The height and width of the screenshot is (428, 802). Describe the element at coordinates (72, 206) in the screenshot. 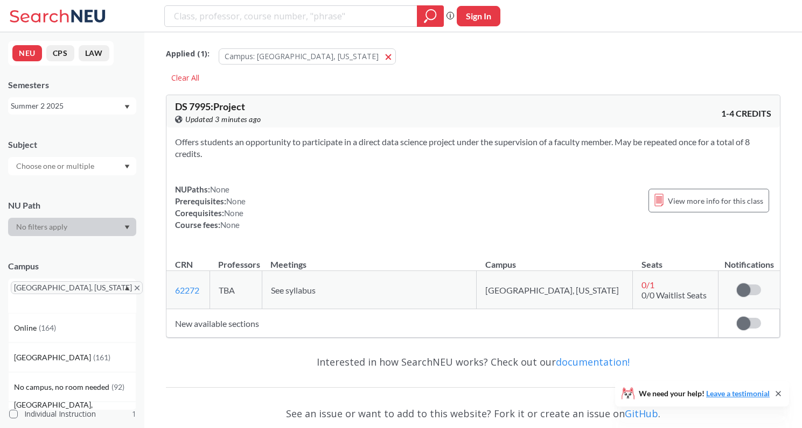

I see `div: NU Path` at that location.